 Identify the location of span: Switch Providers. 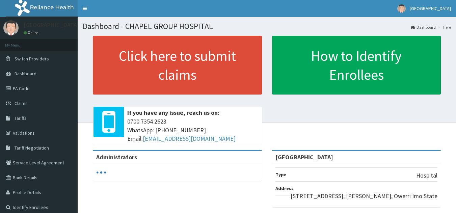
(32, 59).